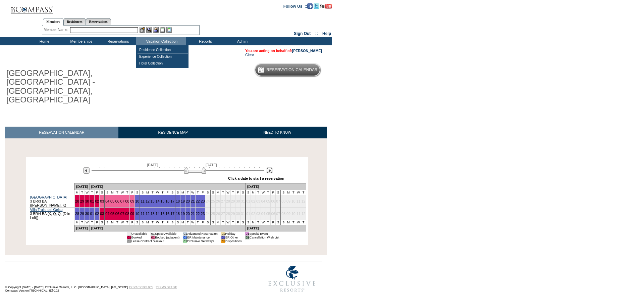 Image resolution: width=644 pixels, height=306 pixels. What do you see at coordinates (117, 213) in the screenshot?
I see `a: 06` at bounding box center [117, 213].